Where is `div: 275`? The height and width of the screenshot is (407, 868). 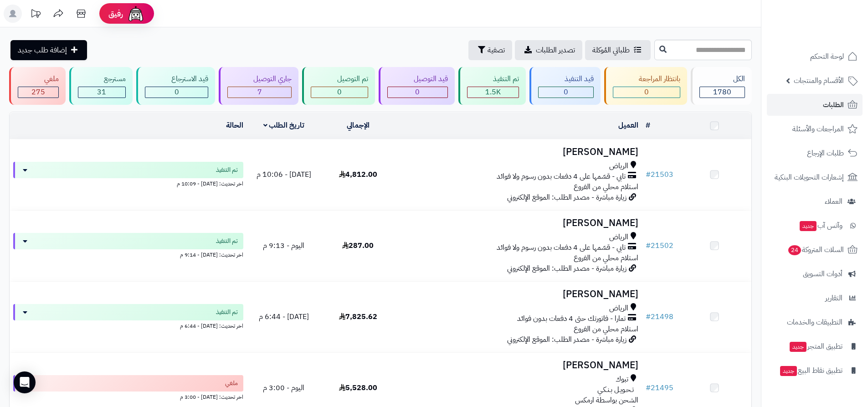 div: 275 is located at coordinates (38, 92).